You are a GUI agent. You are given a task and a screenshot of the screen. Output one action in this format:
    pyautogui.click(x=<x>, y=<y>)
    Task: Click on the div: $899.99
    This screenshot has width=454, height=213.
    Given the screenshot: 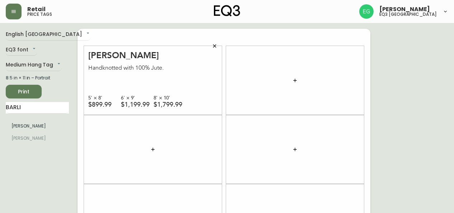 What is the action you would take?
    pyautogui.click(x=104, y=104)
    